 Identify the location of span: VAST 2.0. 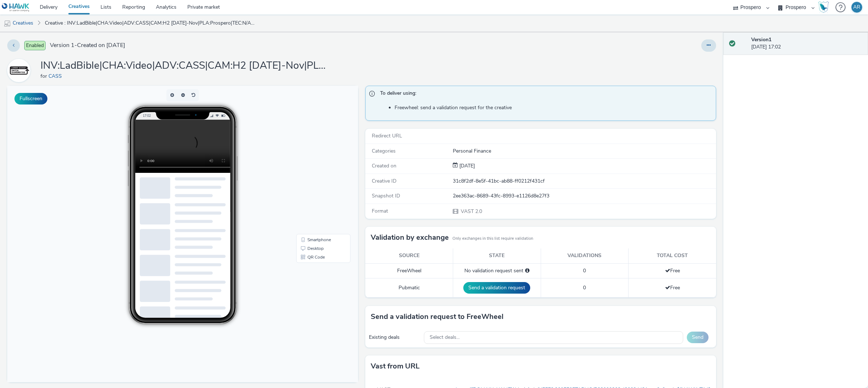
(471, 211).